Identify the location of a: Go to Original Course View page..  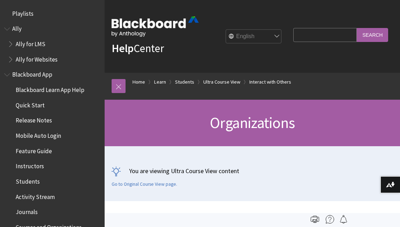
(144, 184).